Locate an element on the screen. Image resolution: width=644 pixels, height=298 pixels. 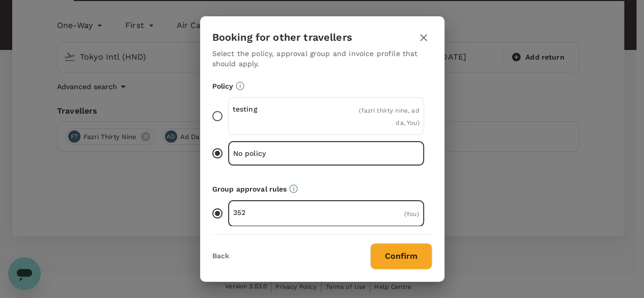
span: ( fazri thirty nine, ad da, You ) is located at coordinates (389, 117).